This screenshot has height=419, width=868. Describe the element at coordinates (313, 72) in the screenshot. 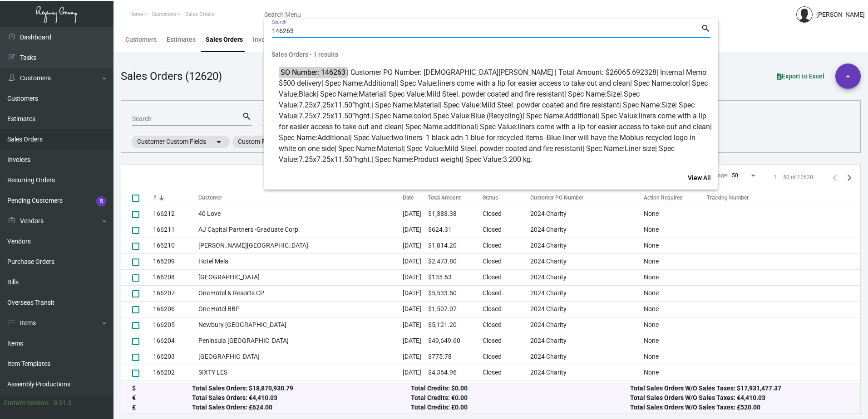

I see `mark: SO Number: 146263` at that location.